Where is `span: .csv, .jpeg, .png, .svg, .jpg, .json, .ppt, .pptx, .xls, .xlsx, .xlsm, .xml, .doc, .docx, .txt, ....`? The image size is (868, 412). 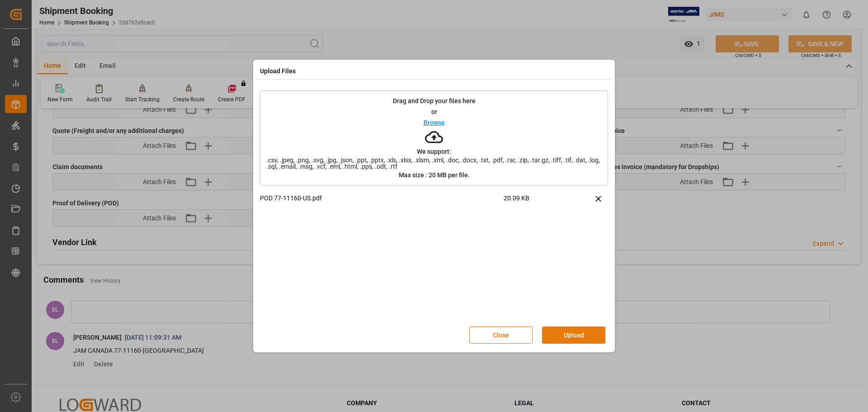
span: .csv, .jpeg, .png, .svg, .jpg, .json, .ppt, .pptx, .xls, .xlsx, .xlsm, .xml, .doc, .docx, .txt, .... is located at coordinates (434, 164).